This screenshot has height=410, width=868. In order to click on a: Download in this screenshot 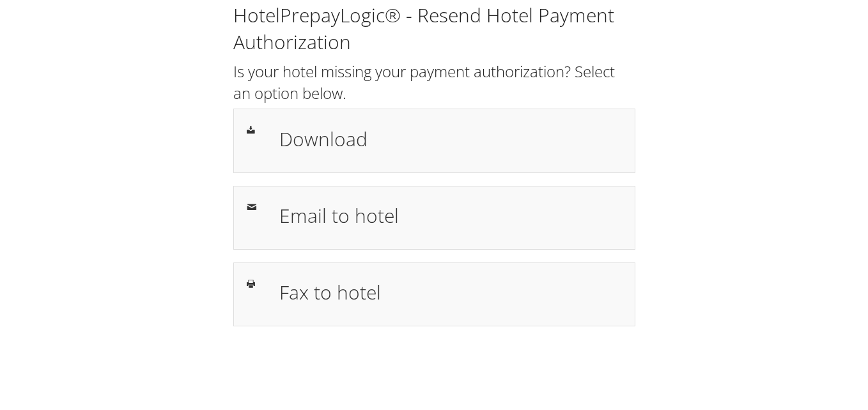, I will do `click(434, 141)`.